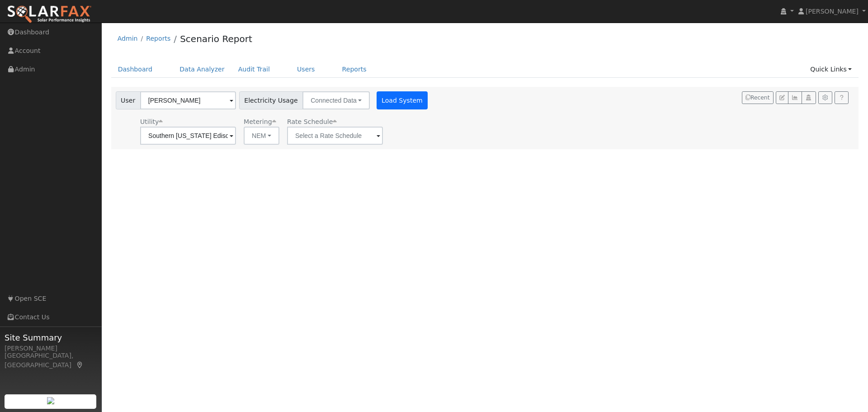 The height and width of the screenshot is (412, 868). Describe the element at coordinates (335, 136) in the screenshot. I see `input: Select a Rate Schedule` at that location.